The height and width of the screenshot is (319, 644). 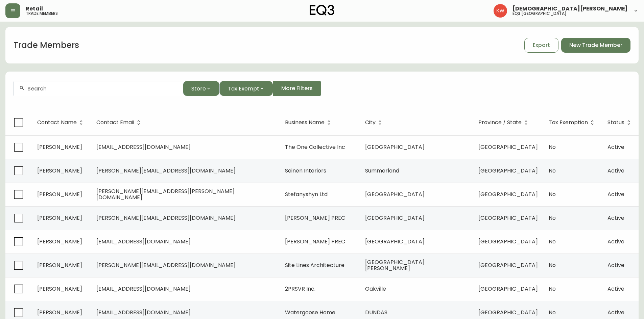 What do you see at coordinates (322, 10) in the screenshot?
I see `img: logo` at bounding box center [322, 10].